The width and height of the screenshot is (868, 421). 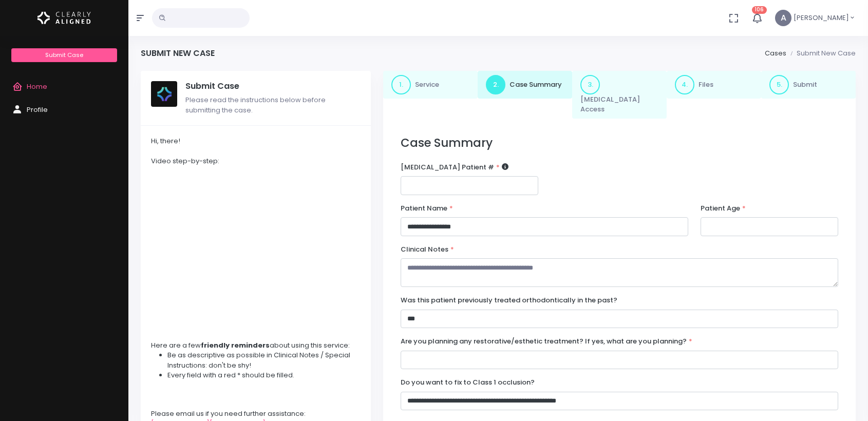 I want to click on span: A, so click(x=783, y=18).